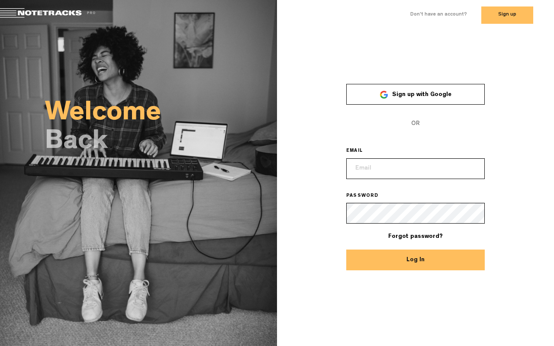 The image size is (554, 346). Describe the element at coordinates (161, 143) in the screenshot. I see `h2: Back` at that location.